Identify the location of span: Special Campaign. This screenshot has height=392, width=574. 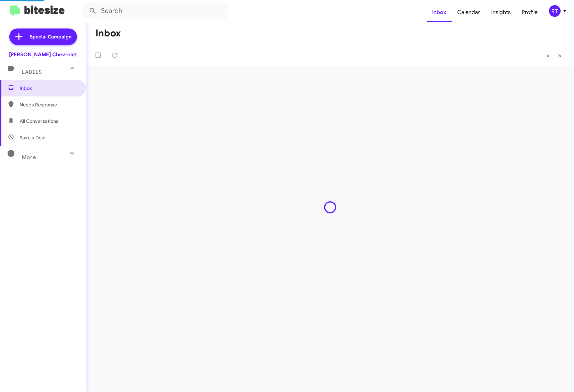
(51, 37).